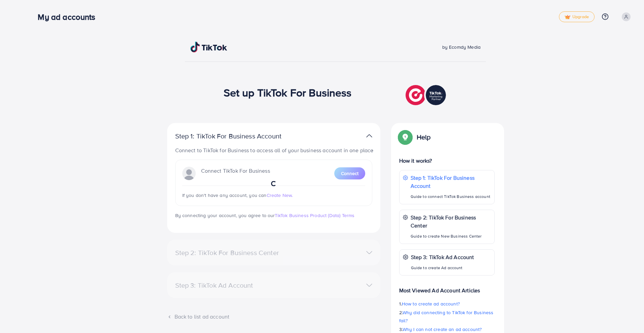  Describe the element at coordinates (447, 161) in the screenshot. I see `p: How it works?` at that location.